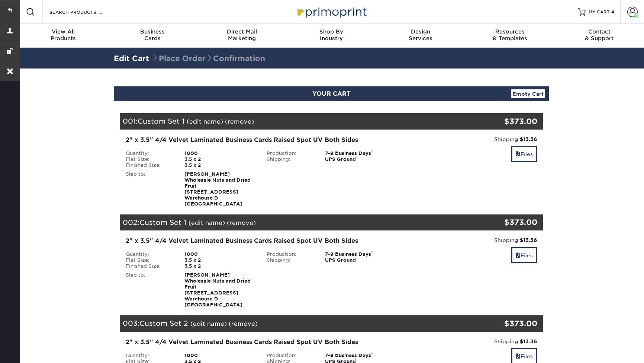  I want to click on span: Direct Mail, so click(243, 32).